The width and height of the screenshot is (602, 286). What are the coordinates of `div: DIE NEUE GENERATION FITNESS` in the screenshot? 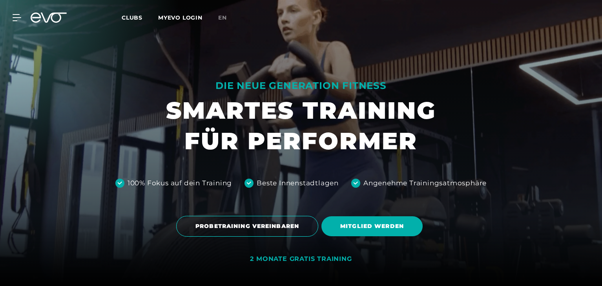 It's located at (301, 86).